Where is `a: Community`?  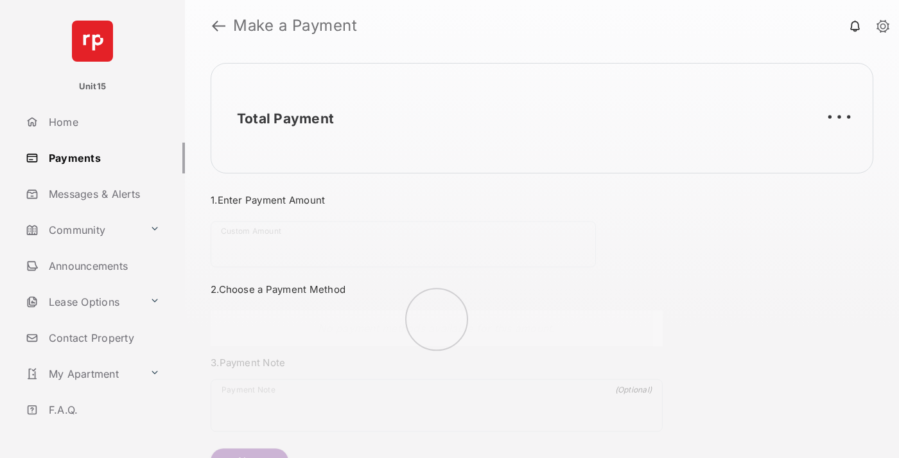
a: Community is located at coordinates (82, 230).